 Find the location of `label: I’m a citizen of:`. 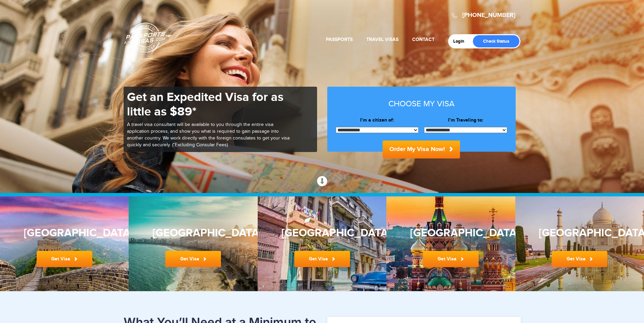

label: I’m a citizen of: is located at coordinates (377, 120).